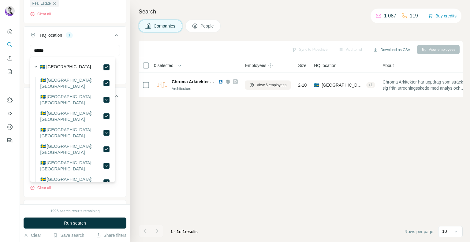  What do you see at coordinates (51, 35) in the screenshot?
I see `div: HQ location` at bounding box center [51, 35].